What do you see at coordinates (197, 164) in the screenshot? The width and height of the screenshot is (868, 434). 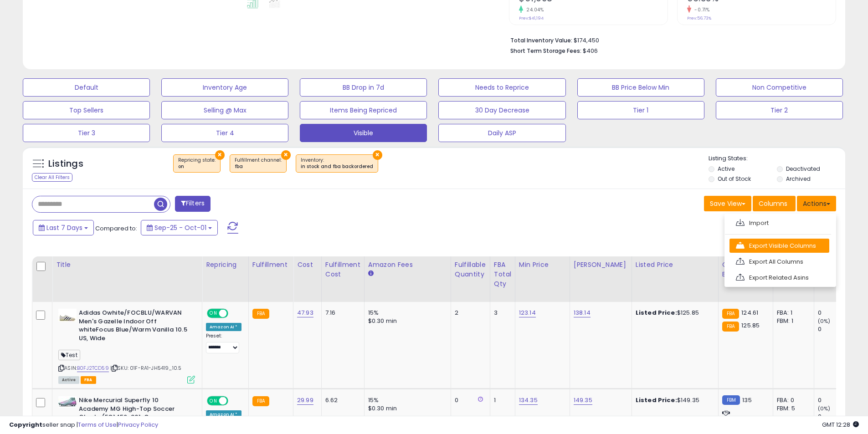 I see `span: Repricing state :` at bounding box center [197, 164].